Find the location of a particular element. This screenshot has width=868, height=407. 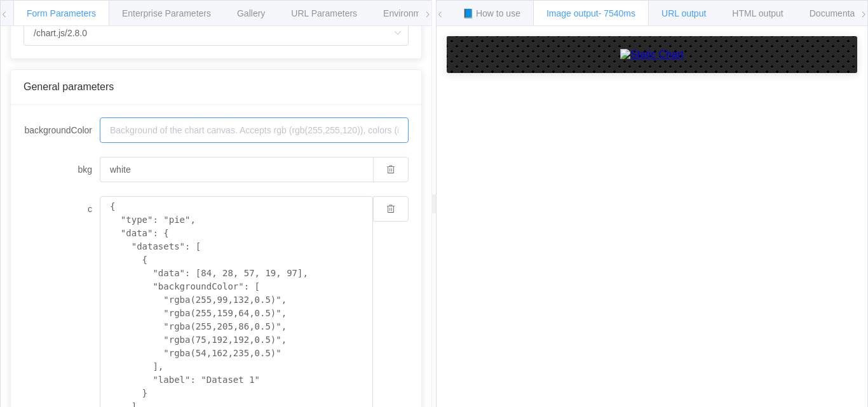

a: Static Chart is located at coordinates (652, 55).